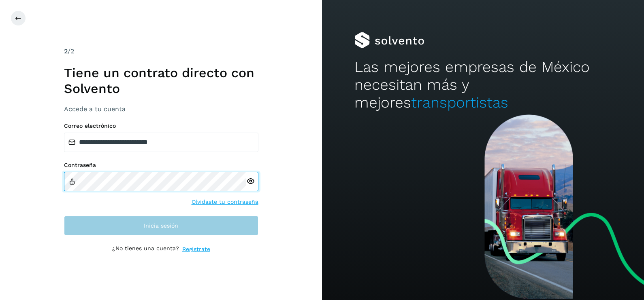 This screenshot has height=300, width=644. What do you see at coordinates (161, 109) in the screenshot?
I see `h3: Accede a tu cuenta` at bounding box center [161, 109].